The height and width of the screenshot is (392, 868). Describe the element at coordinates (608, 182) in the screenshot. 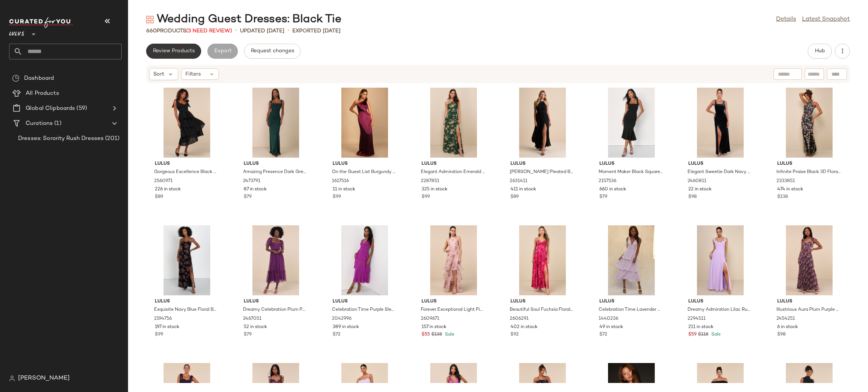

I see `span: 2157536` at that location.